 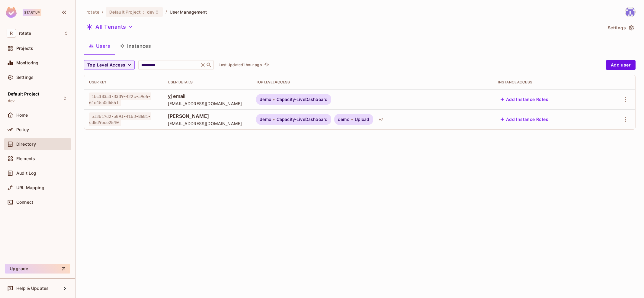 I want to click on img: SReyMgAAAABJRU5ErkJggg==, so click(x=11, y=12).